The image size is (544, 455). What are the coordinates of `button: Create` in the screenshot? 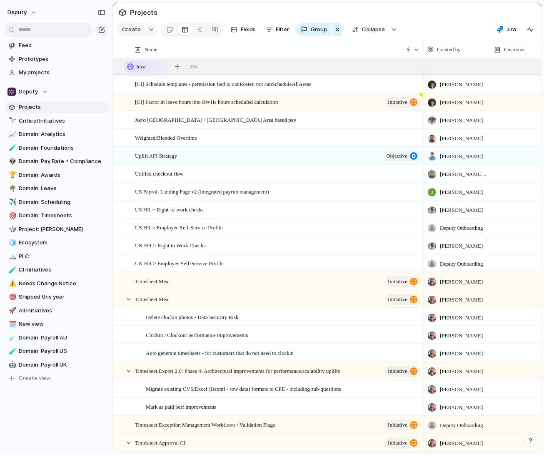 It's located at (131, 30).